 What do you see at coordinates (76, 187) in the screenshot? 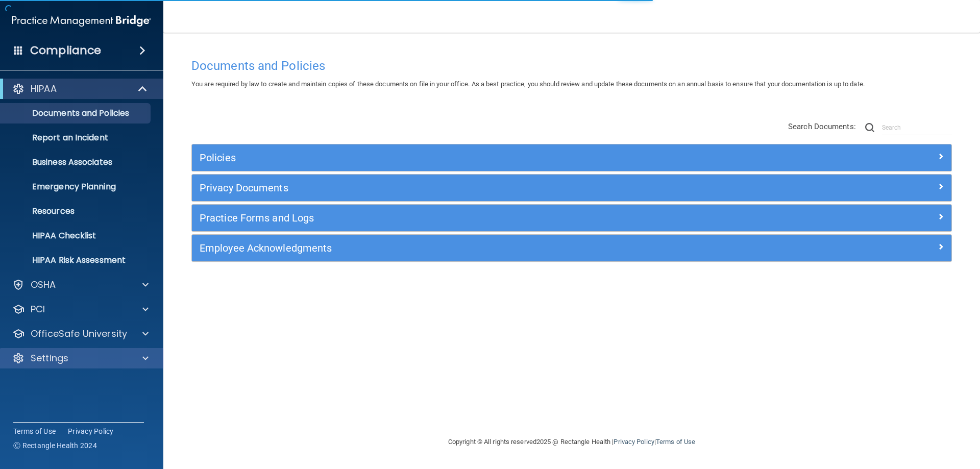
I see `p: Emergency Planning` at bounding box center [76, 187].